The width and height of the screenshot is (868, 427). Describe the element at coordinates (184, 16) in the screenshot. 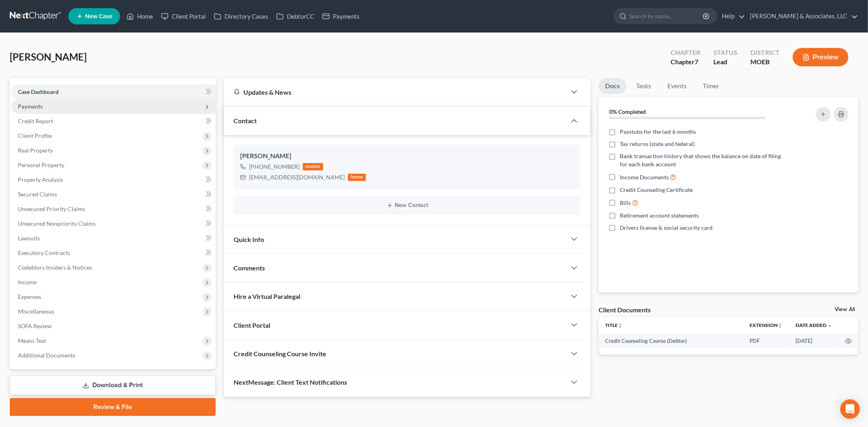

I see `a: Client Portal` at that location.